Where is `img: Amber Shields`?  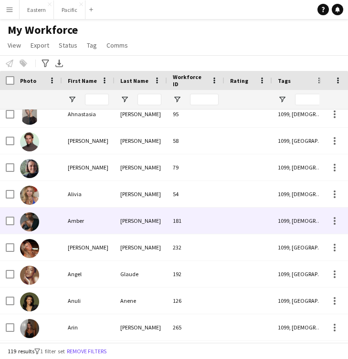
img: Amber Shields is located at coordinates (30, 222).